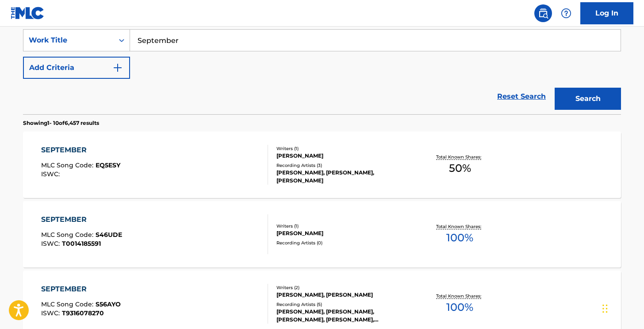 This screenshot has width=644, height=329. What do you see at coordinates (522, 97) in the screenshot?
I see `a: Reset Search` at bounding box center [522, 97].